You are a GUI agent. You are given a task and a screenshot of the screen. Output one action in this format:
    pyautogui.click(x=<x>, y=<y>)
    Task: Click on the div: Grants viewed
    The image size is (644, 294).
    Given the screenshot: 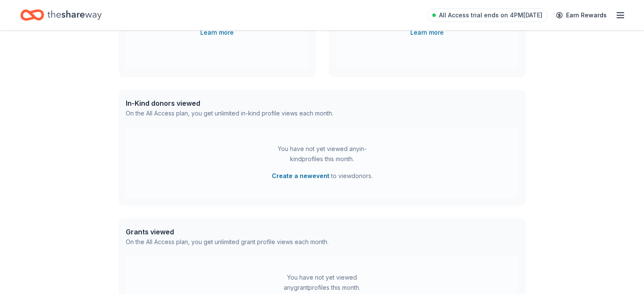 What is the action you would take?
    pyautogui.click(x=227, y=232)
    